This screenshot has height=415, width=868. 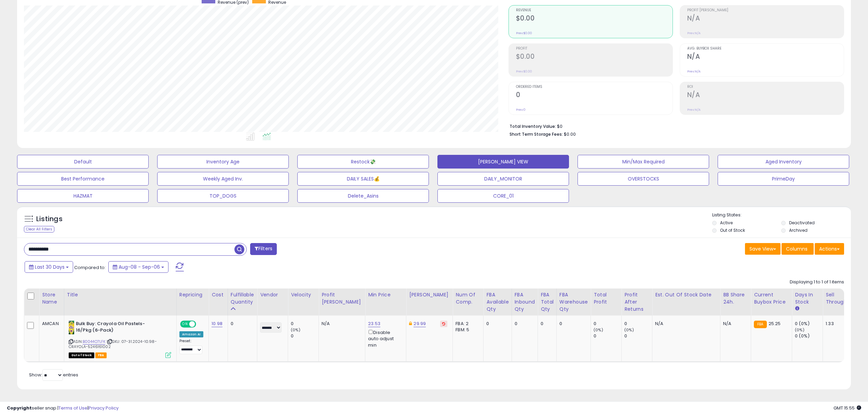 I want to click on div: Profit After Returns, so click(x=637, y=302).